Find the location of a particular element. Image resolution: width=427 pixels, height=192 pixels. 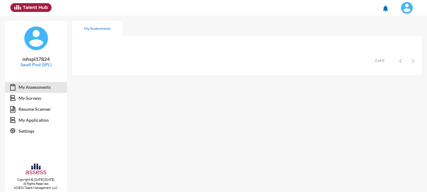

button: My Assessments is located at coordinates (36, 87).